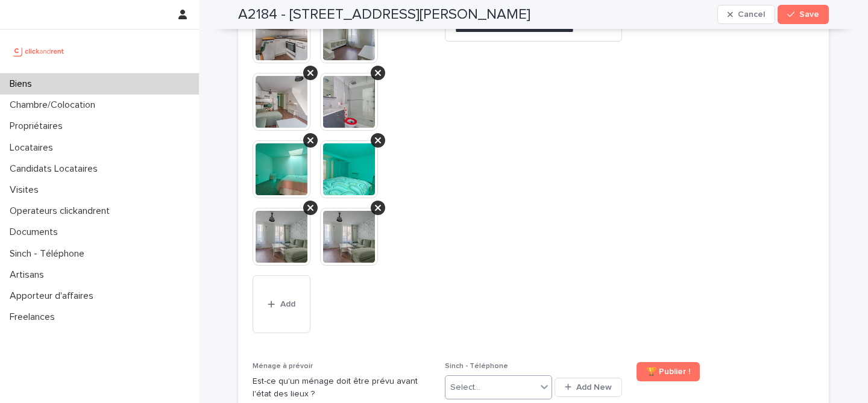  What do you see at coordinates (282, 366) in the screenshot?
I see `span: Ménage à prévoir` at bounding box center [282, 366].